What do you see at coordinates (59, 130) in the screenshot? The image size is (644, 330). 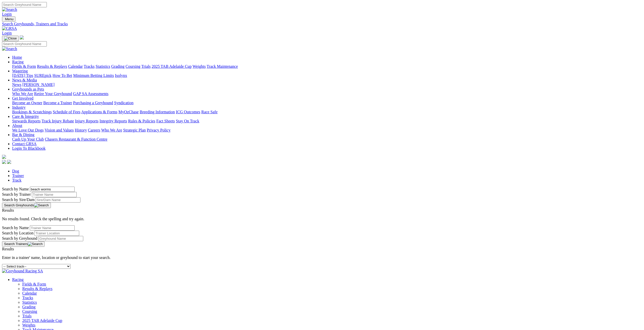 I see `a: Vision and Values` at bounding box center [59, 130].